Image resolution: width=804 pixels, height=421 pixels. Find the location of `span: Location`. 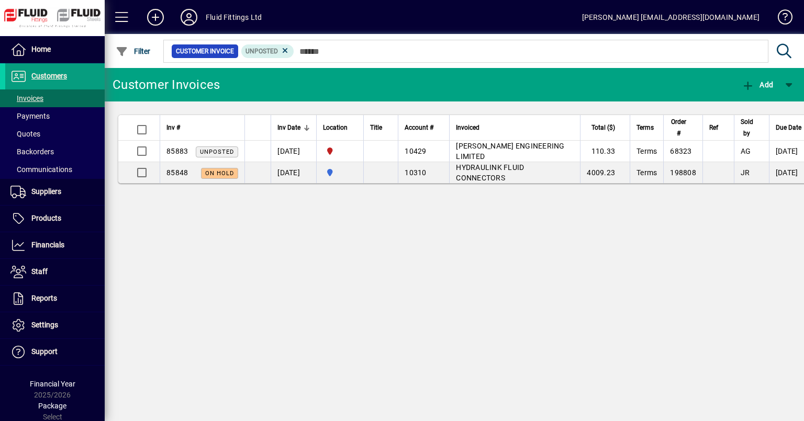

span: Location is located at coordinates (335, 128).